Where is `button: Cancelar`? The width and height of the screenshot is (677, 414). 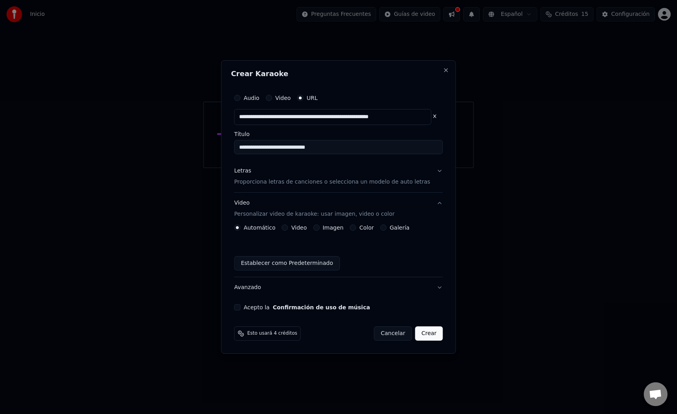 button: Cancelar is located at coordinates (393, 333).